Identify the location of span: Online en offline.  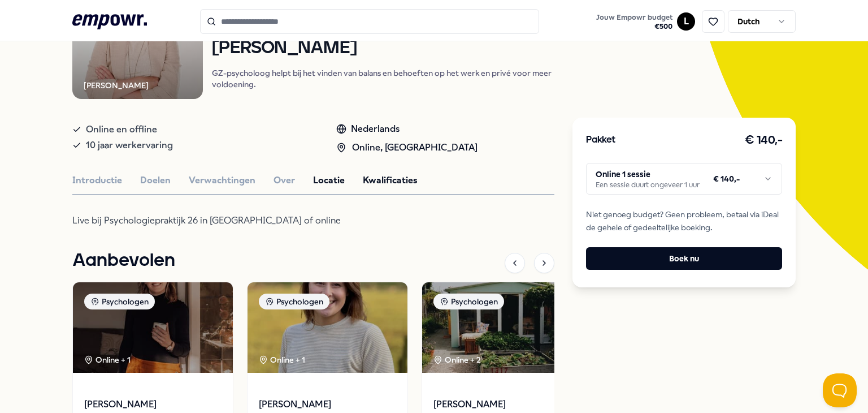
(121, 129).